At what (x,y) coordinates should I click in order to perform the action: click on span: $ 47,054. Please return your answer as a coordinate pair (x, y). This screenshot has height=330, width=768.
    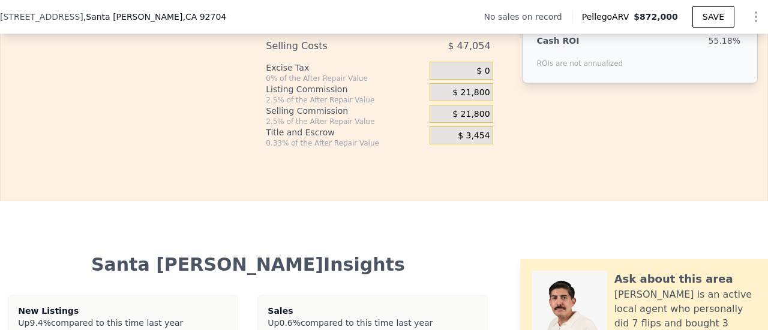
    Looking at the image, I should click on (468, 46).